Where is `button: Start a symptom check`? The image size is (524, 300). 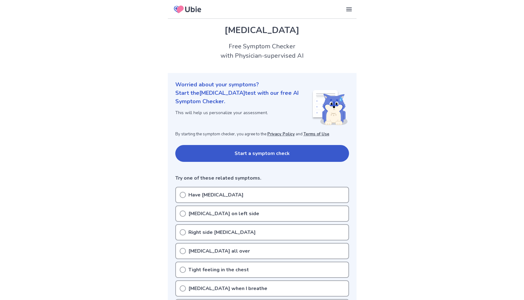 button: Start a symptom check is located at coordinates (262, 153).